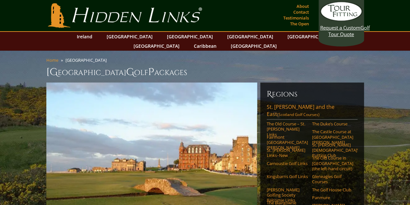 Image resolution: width=410 pixels, height=205 pixels. Describe the element at coordinates (298, 114) in the screenshot. I see `span: (Scotland Golf Courses)` at that location.